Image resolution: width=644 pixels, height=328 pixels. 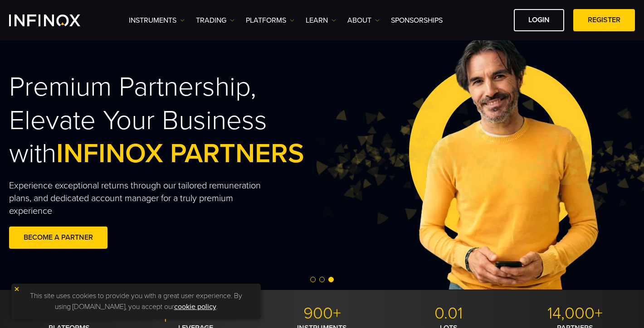 What do you see at coordinates (313, 280) in the screenshot?
I see `span: Go to slide 1` at bounding box center [313, 280].